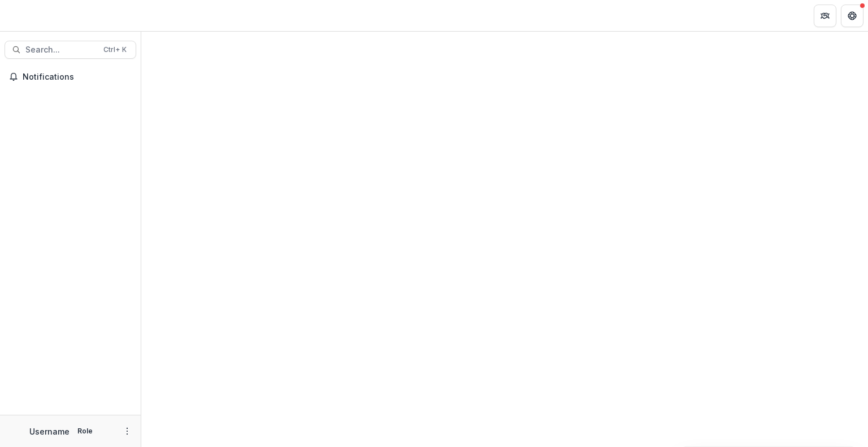  I want to click on span: Search..., so click(61, 49).